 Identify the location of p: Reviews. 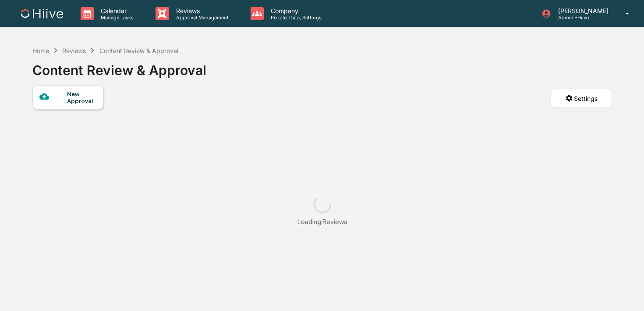
(201, 10).